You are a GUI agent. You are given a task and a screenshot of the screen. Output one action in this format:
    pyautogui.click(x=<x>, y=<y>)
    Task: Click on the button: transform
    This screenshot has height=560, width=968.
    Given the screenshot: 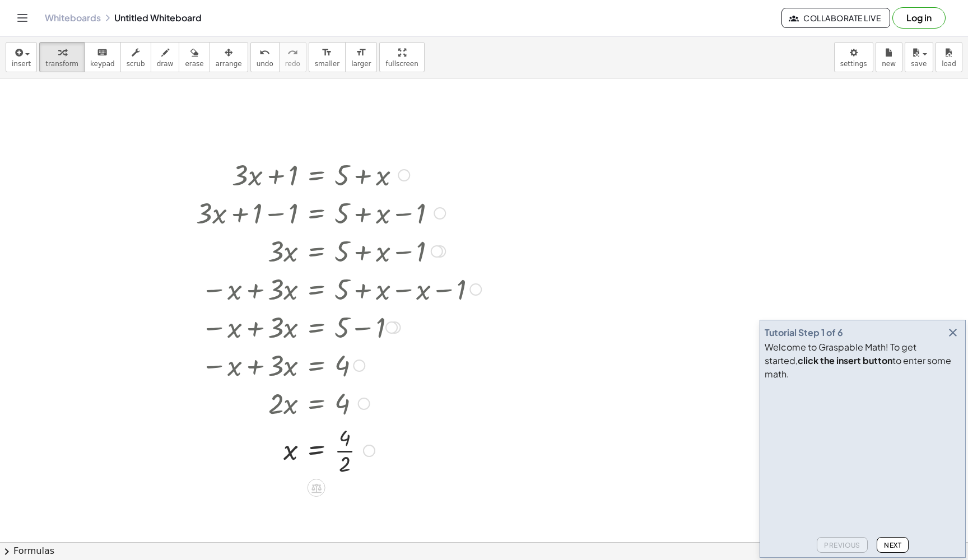 What is the action you would take?
    pyautogui.click(x=61, y=57)
    